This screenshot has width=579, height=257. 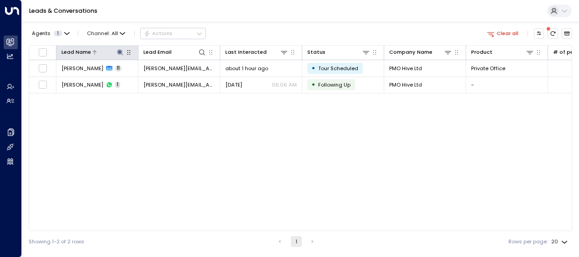 What do you see at coordinates (173, 33) in the screenshot?
I see `button: Actions` at bounding box center [173, 33].